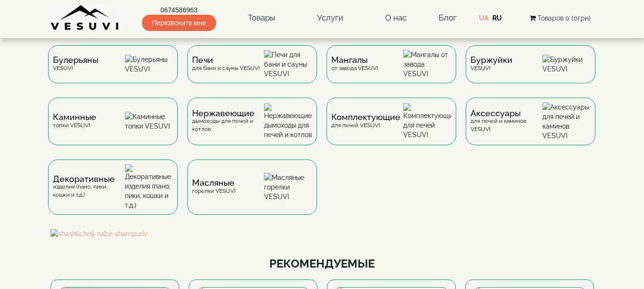  Describe the element at coordinates (288, 121) in the screenshot. I see `img: Нержавеющие дымоходы для печей и котлов` at that location.